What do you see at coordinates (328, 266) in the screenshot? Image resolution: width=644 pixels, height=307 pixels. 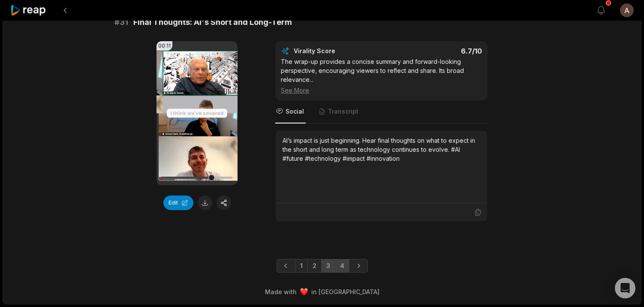 I see `a: Page 3` at bounding box center [328, 266].